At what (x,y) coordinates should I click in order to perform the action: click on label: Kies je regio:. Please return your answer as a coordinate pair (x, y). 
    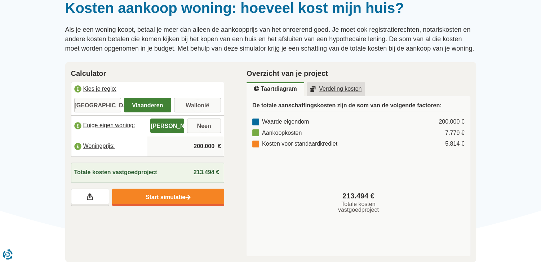
    Looking at the image, I should click on (148, 90).